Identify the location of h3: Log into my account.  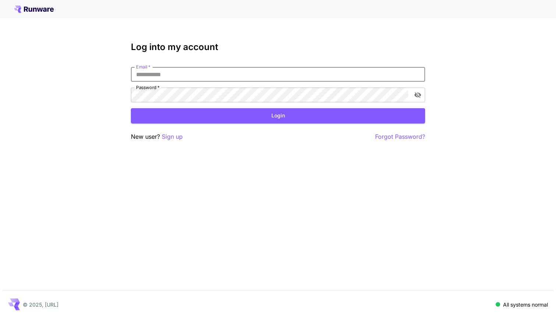
(278, 47).